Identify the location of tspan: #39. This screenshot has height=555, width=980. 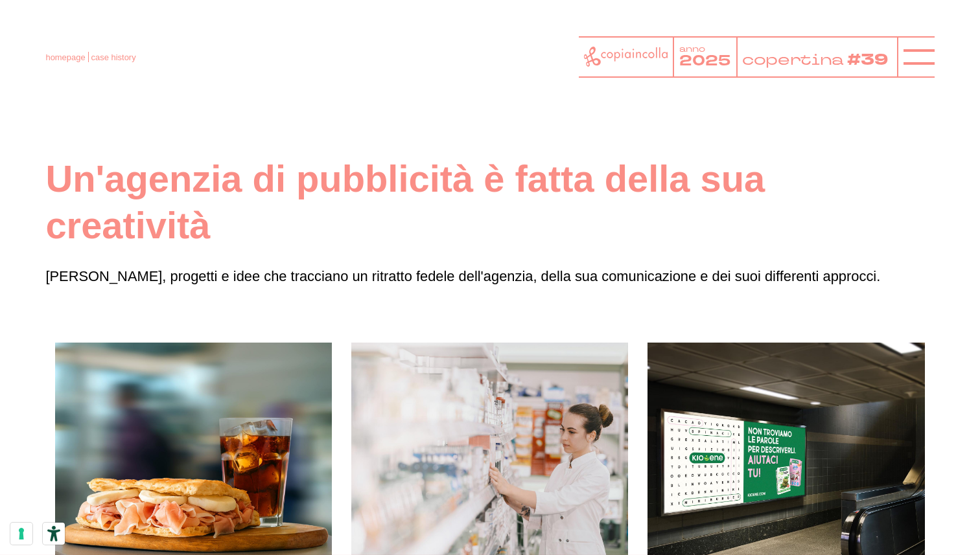
(870, 60).